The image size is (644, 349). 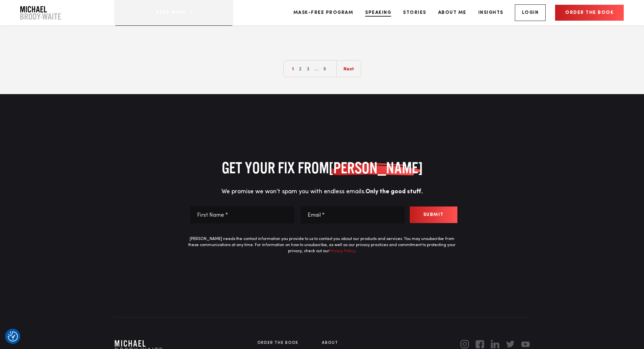 I want to click on button: Submit, so click(x=433, y=214).